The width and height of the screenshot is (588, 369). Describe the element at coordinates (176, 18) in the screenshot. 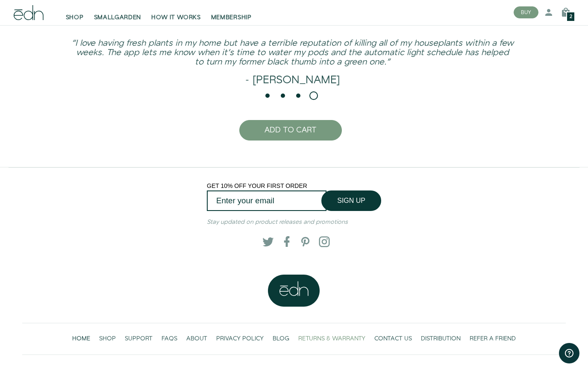

I see `span: HOW IT WORKS` at that location.